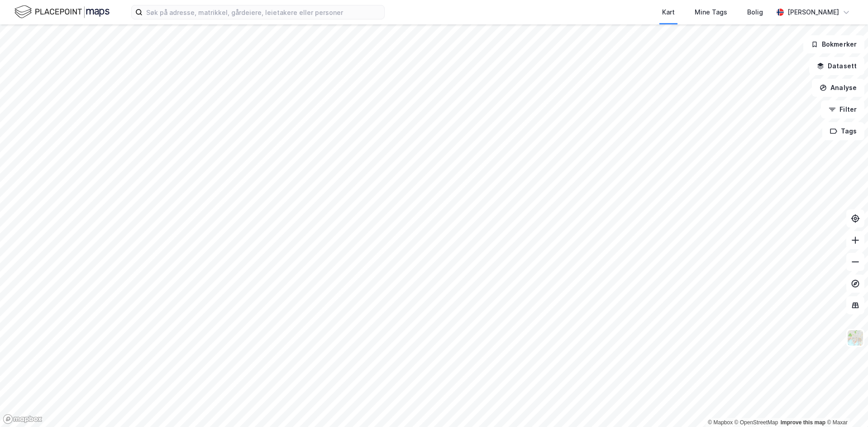 The image size is (868, 427). What do you see at coordinates (838, 87) in the screenshot?
I see `button: Analyse` at bounding box center [838, 87].